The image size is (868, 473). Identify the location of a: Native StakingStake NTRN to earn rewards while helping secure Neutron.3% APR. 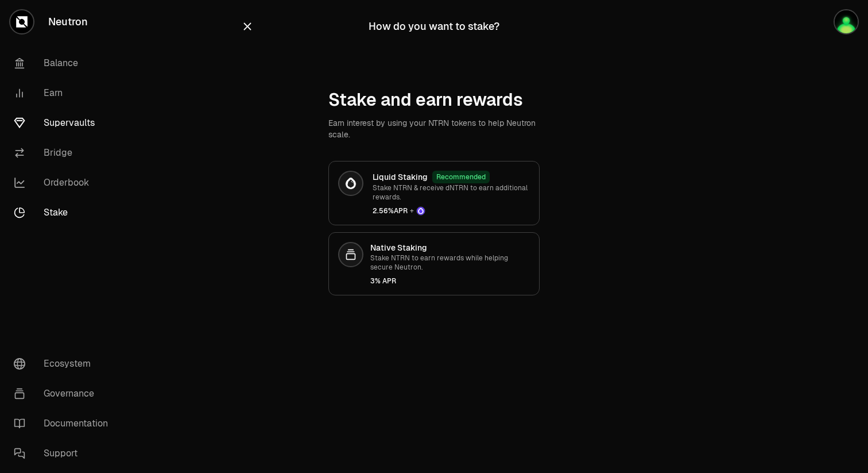
(434, 264).